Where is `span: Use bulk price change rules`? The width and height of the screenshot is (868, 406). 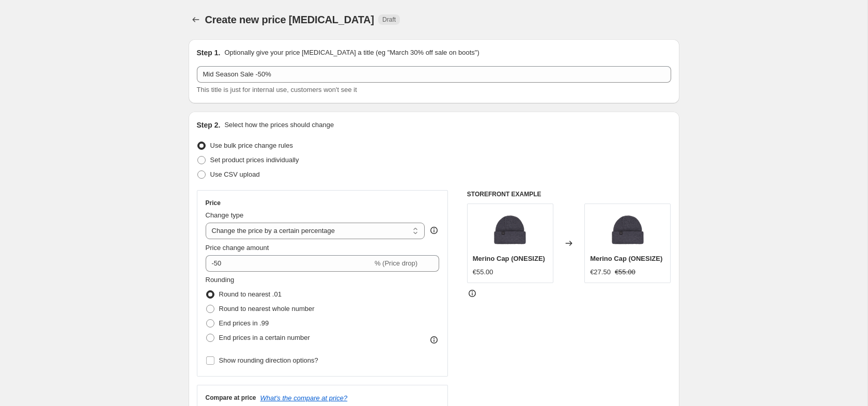
span: Use bulk price change rules is located at coordinates (252, 145).